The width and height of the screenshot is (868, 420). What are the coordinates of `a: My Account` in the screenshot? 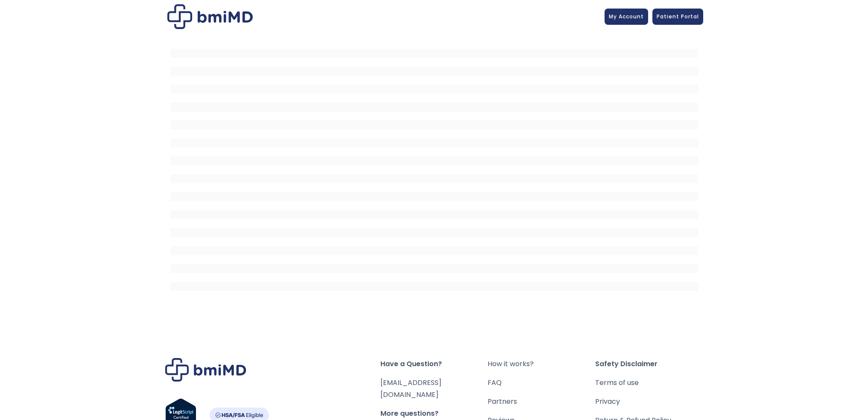 It's located at (626, 16).